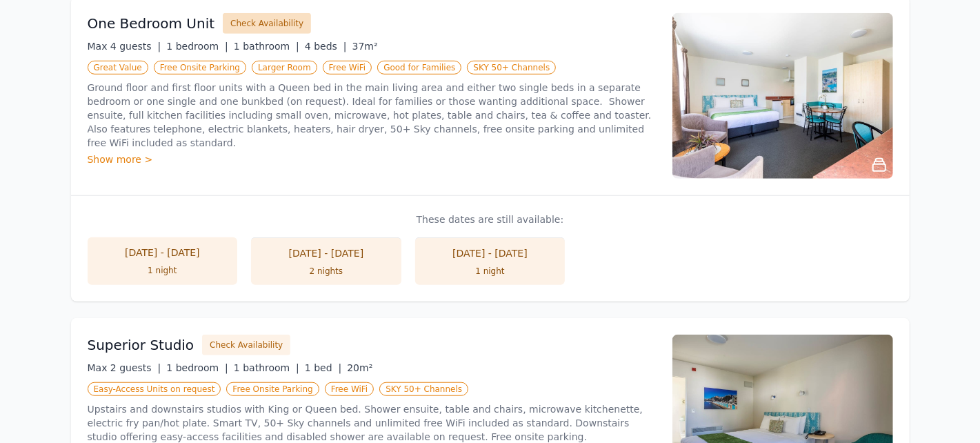 This screenshot has height=443, width=980. What do you see at coordinates (364, 47) in the screenshot?
I see `span: 37m²` at bounding box center [364, 47].